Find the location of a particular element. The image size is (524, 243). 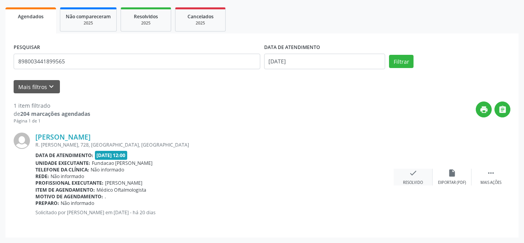

button: Mais filtroskeyboard_arrow_down is located at coordinates (37, 87).